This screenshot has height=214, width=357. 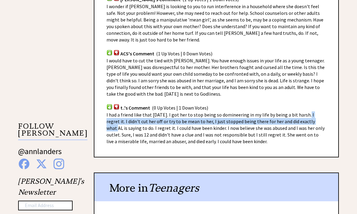 I want to click on input: Email Address, so click(x=45, y=206).